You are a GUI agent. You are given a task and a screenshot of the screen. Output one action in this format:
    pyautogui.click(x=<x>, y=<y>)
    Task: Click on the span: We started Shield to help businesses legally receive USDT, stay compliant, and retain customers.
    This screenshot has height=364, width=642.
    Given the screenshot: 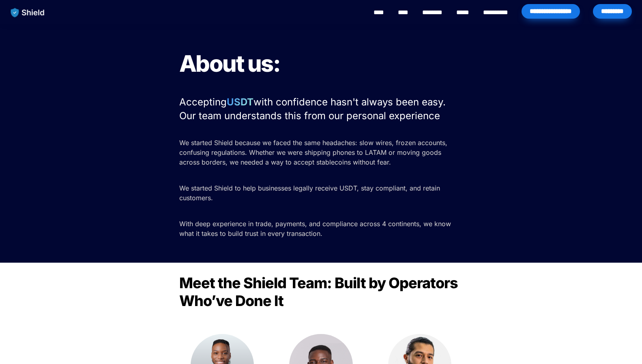 What is the action you would take?
    pyautogui.click(x=311, y=193)
    